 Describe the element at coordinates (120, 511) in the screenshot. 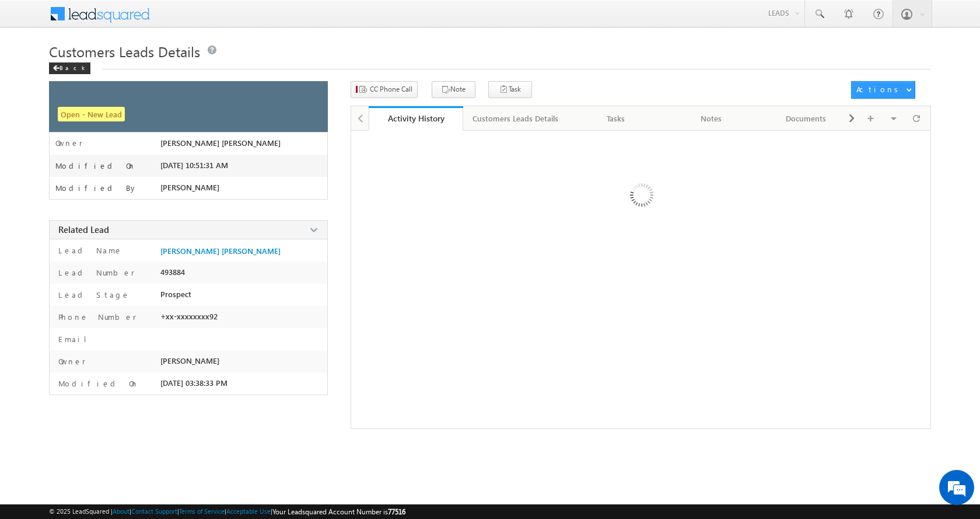

I see `a: About` at that location.